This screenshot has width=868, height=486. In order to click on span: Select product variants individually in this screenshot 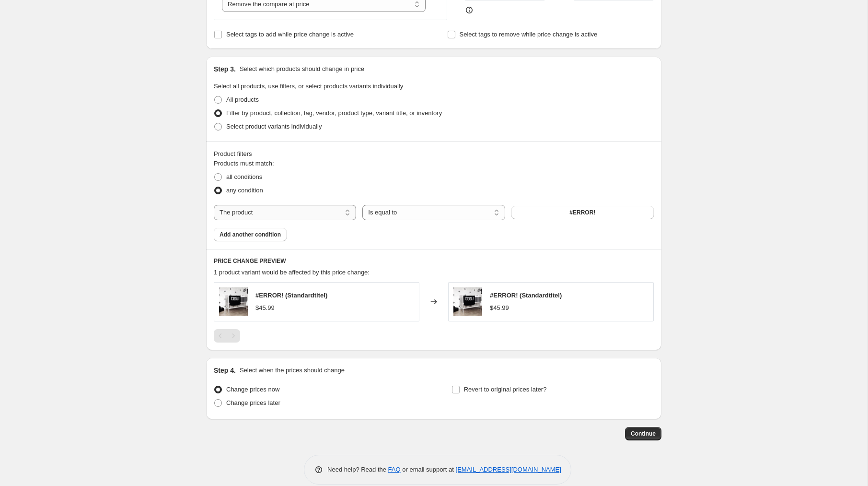, I will do `click(274, 126)`.